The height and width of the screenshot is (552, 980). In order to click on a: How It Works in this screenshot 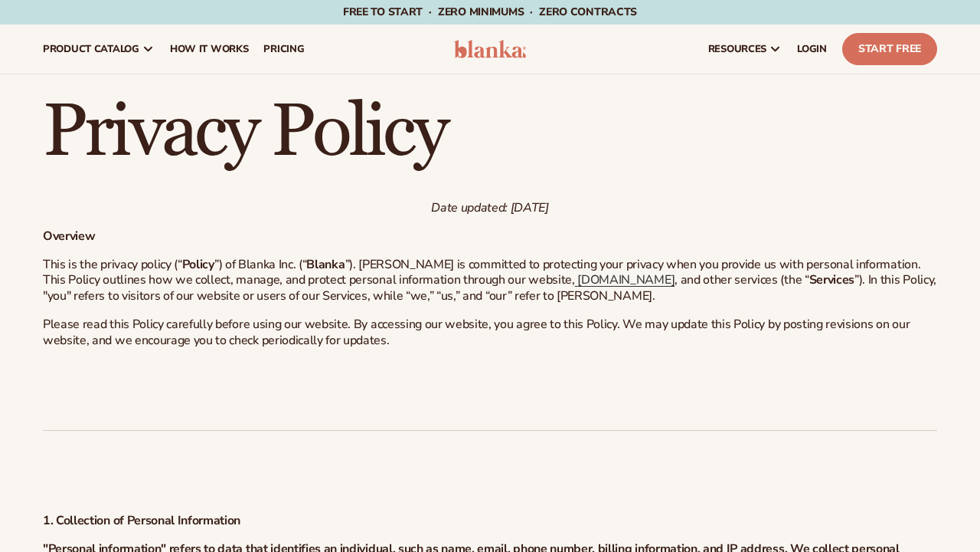, I will do `click(209, 49)`.